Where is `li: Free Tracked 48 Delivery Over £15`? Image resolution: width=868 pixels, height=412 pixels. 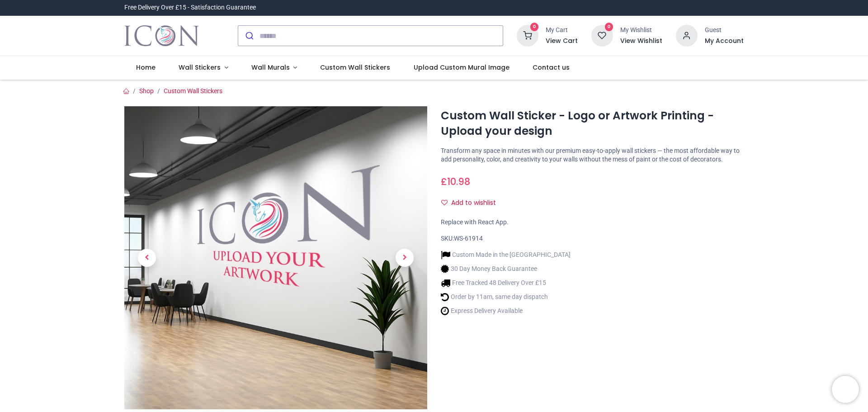
li: Free Tracked 48 Delivery Over £15 is located at coordinates (505, 283).